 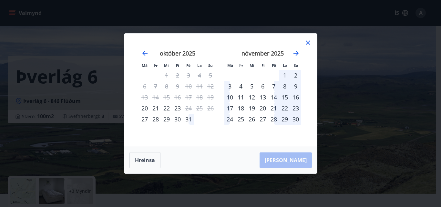 I want to click on td: Choose þriðjudagur, 28. október 2025 as your check-in date. It’s available., so click(x=156, y=119).